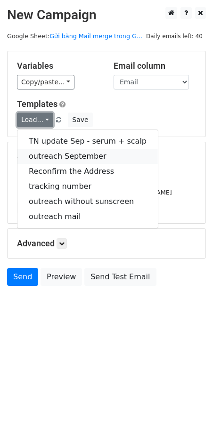 This screenshot has height=422, width=213. What do you see at coordinates (155, 66) in the screenshot?
I see `h5: Email column` at bounding box center [155, 66].